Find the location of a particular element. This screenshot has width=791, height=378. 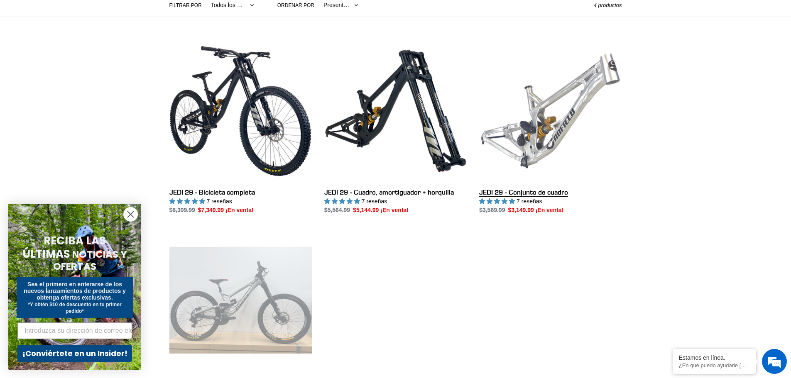

font: ¡Conviértete en un Insider! is located at coordinates (75, 353).